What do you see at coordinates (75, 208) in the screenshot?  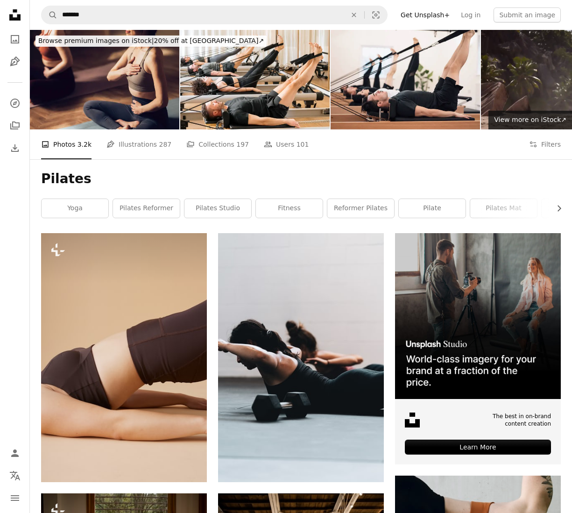 I see `a: yoga` at bounding box center [75, 208].